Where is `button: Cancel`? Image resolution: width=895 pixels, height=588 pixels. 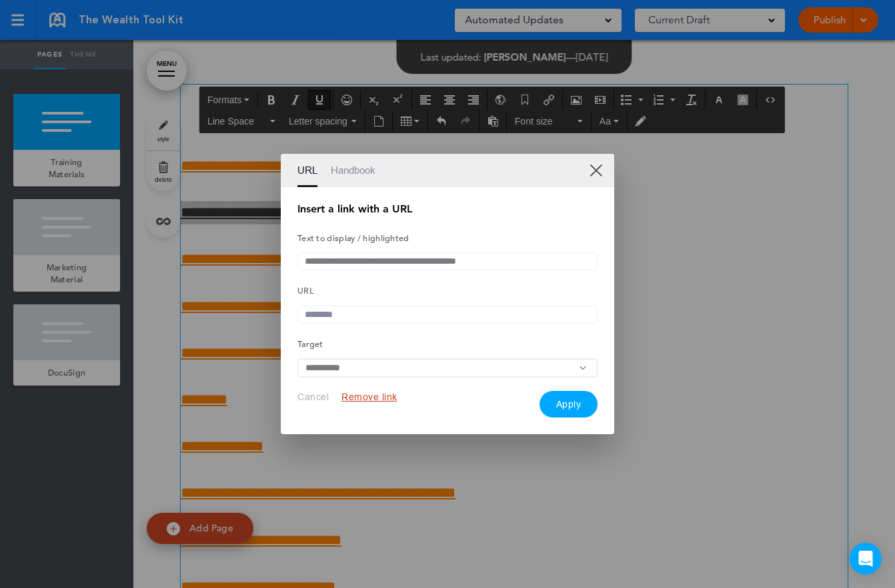 button: Cancel is located at coordinates (312, 397).